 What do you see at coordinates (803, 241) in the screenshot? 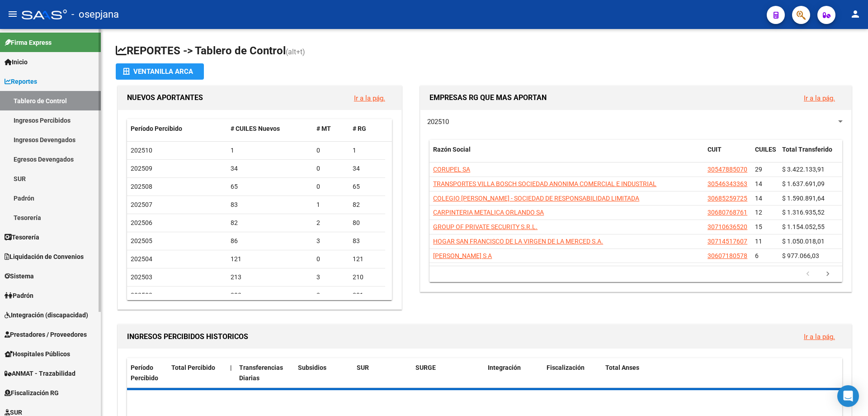
I see `span: $ 1.050.018,01` at bounding box center [803, 241].